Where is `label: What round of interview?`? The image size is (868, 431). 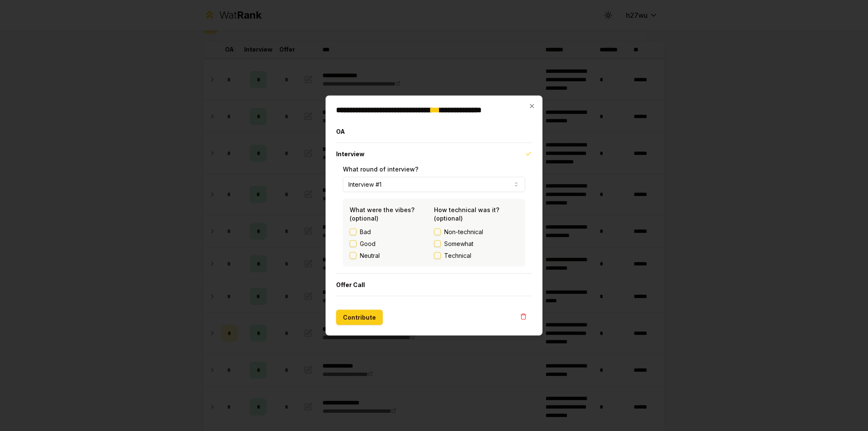
label: What round of interview? is located at coordinates (380, 169).